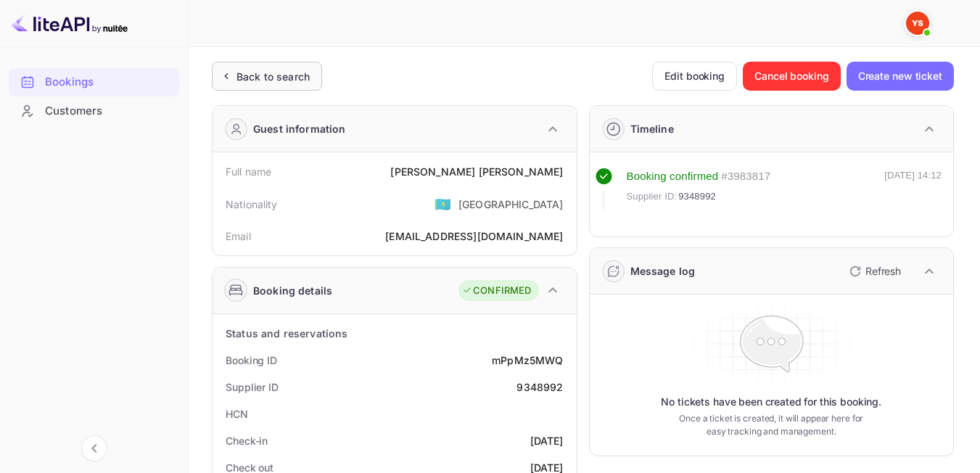  Describe the element at coordinates (651, 129) in the screenshot. I see `div: Timeline` at that location.